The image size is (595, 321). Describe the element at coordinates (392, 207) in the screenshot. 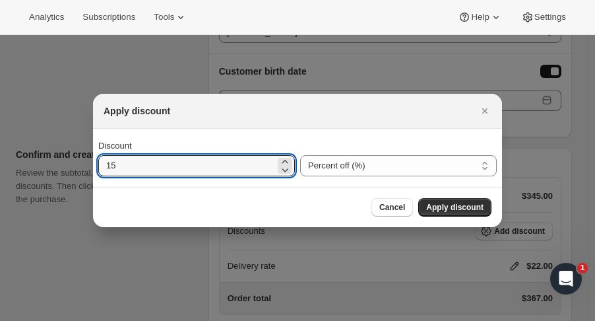

I see `span: Cancel` at that location.